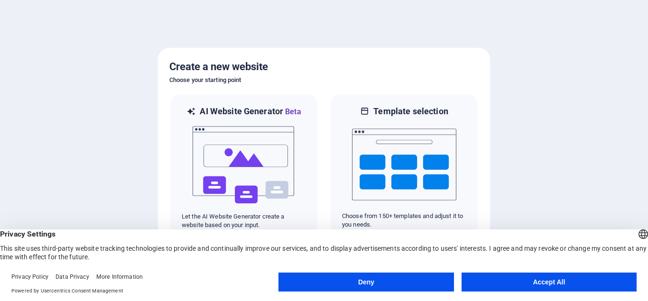 Image resolution: width=648 pixels, height=301 pixels. Describe the element at coordinates (250, 112) in the screenshot. I see `h6: AI Website Generator` at that location.